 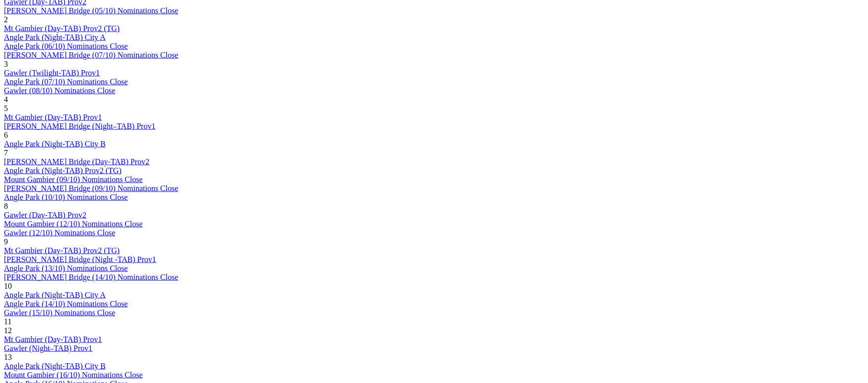 What do you see at coordinates (6, 152) in the screenshot?
I see `span: 7` at bounding box center [6, 152].